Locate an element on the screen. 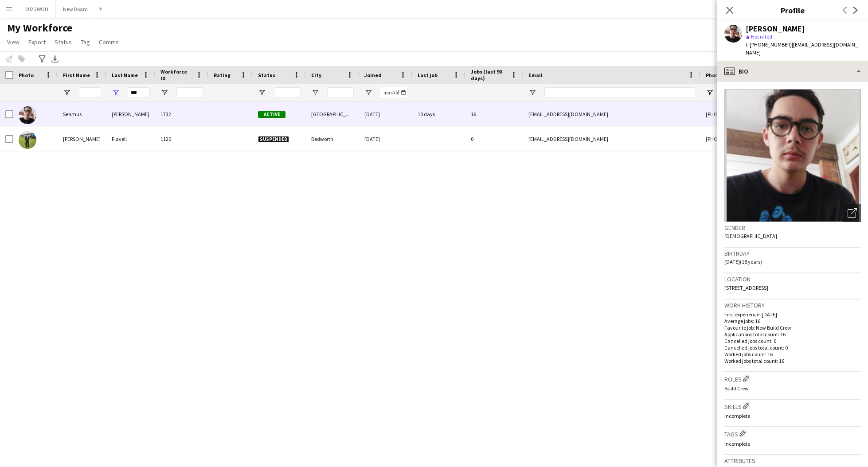  div: 10 days is located at coordinates (439, 114).